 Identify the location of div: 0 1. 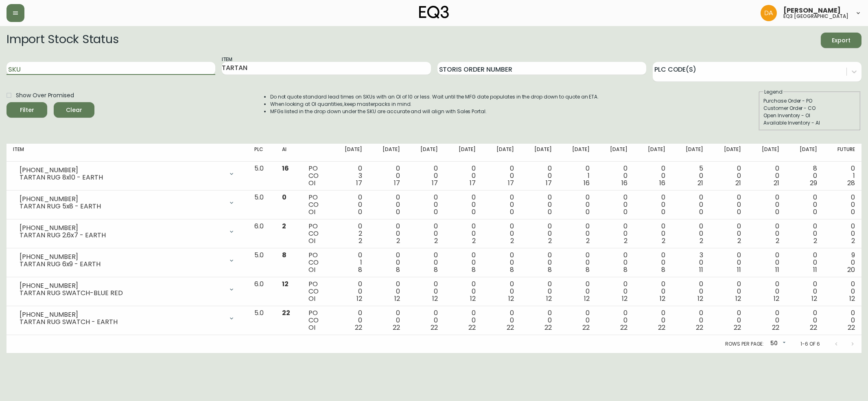
(349, 263).